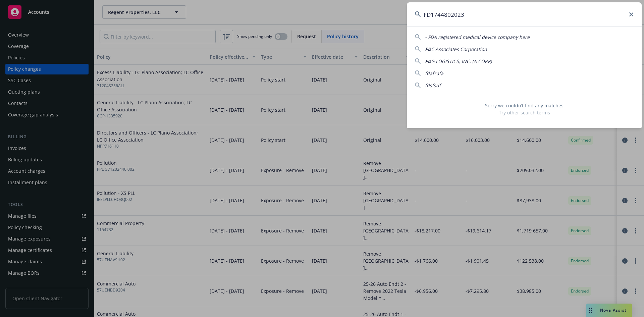 The width and height of the screenshot is (644, 317). I want to click on span: fdafsafa, so click(434, 73).